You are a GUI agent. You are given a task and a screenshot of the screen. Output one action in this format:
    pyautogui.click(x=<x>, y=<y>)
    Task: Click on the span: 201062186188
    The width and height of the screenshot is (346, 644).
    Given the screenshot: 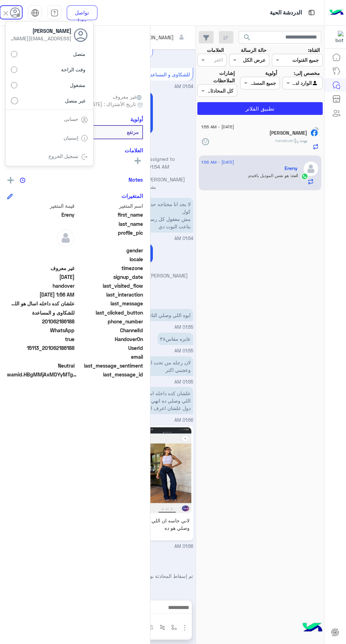 What is the action you would take?
    pyautogui.click(x=41, y=321)
    